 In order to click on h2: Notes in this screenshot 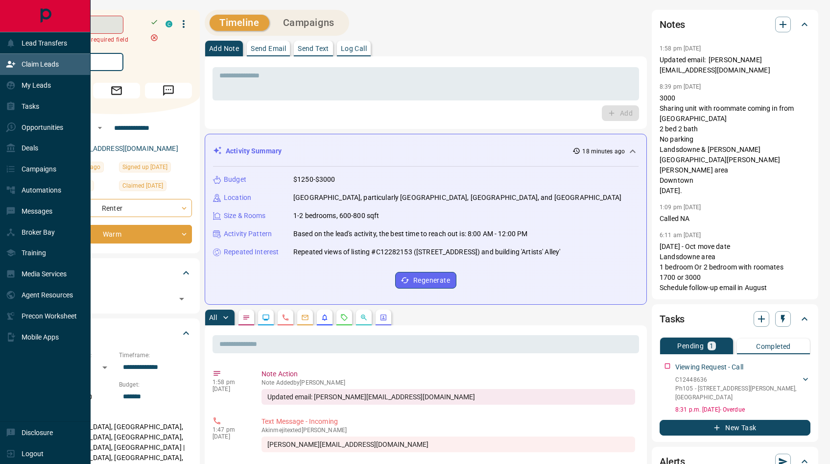, I will do `click(673, 24)`.